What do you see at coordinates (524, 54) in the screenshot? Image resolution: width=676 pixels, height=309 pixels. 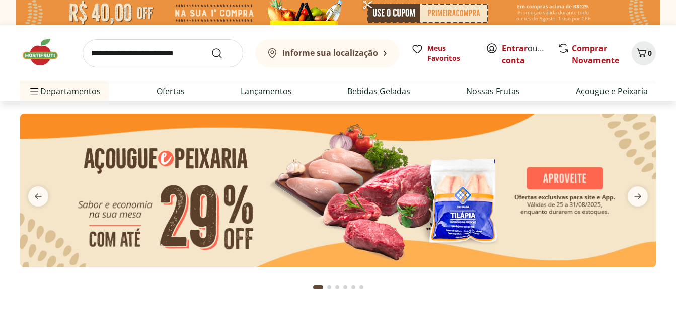 I see `span: ou` at bounding box center [524, 54].